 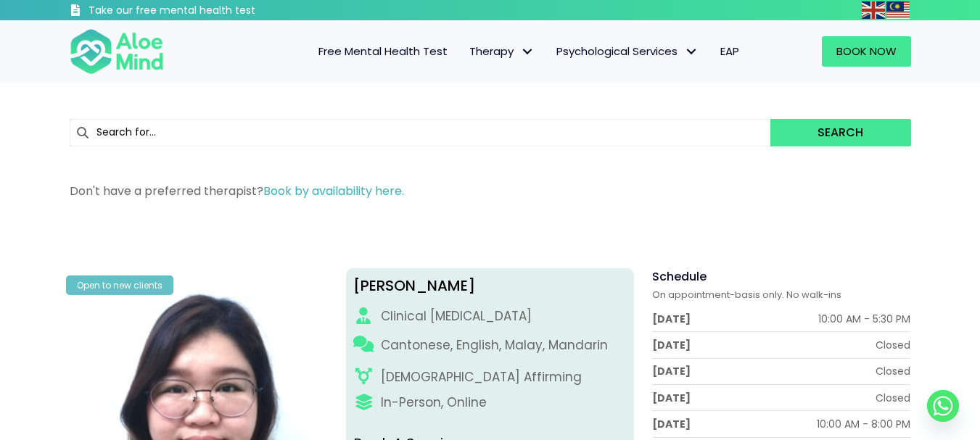 What do you see at coordinates (434, 403) in the screenshot?
I see `div: In-Person, Online` at bounding box center [434, 403].